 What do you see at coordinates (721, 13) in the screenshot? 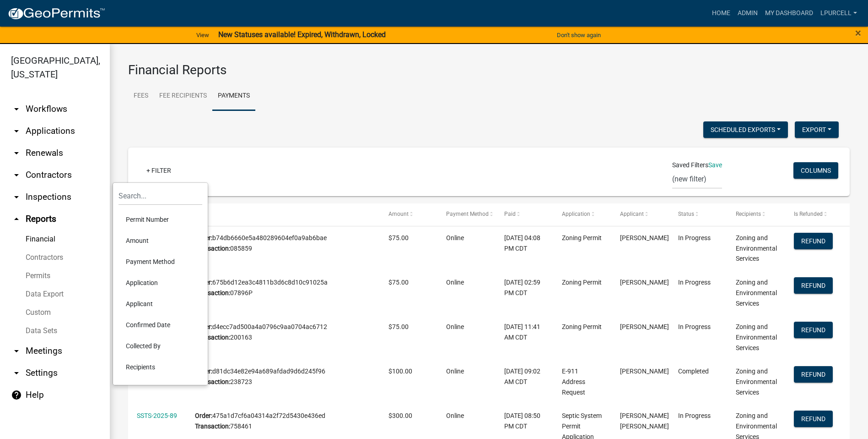
I see `a: Home` at bounding box center [721, 13].